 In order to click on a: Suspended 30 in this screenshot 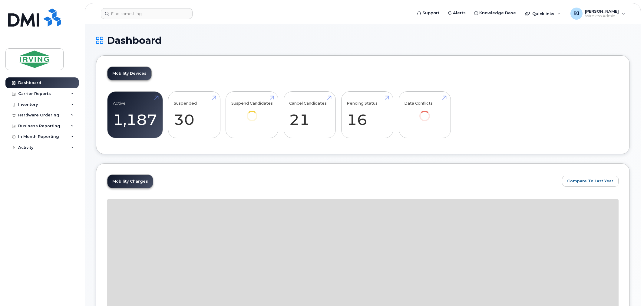, I will do `click(194, 115)`.